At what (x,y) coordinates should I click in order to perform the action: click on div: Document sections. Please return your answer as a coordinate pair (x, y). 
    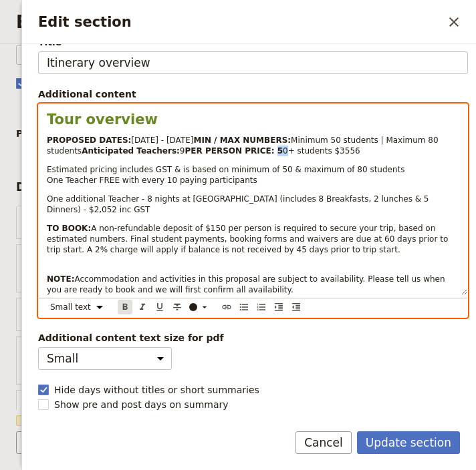
    Looking at the image, I should click on (77, 187).